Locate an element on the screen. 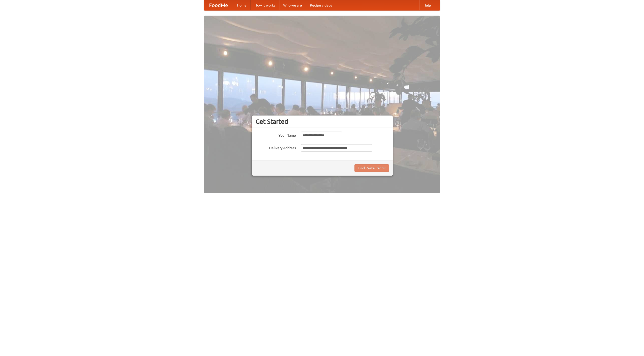 This screenshot has height=356, width=644. a: Recipe videos is located at coordinates (321, 5).